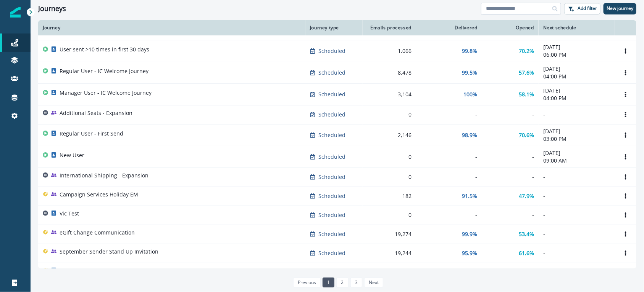  What do you see at coordinates (356, 283) in the screenshot?
I see `a: Page 3` at bounding box center [356, 283].